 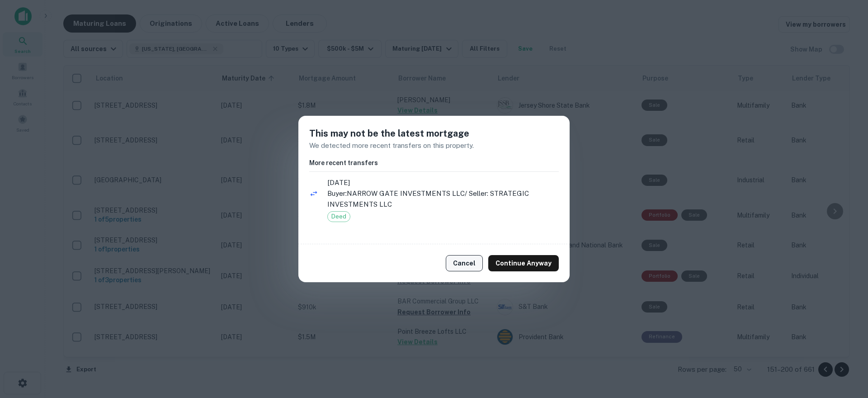 I want to click on h6: More recent transfers, so click(x=434, y=163).